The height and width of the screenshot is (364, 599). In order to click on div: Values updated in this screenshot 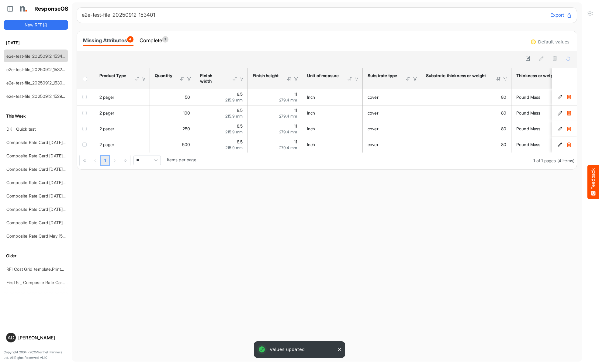, I will do `click(300, 350)`.